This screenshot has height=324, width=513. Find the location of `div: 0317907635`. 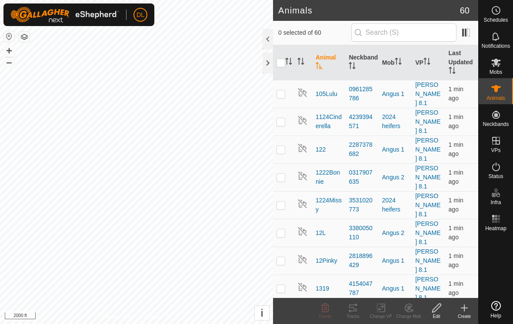

div: 0317907635 is located at coordinates (362, 177).